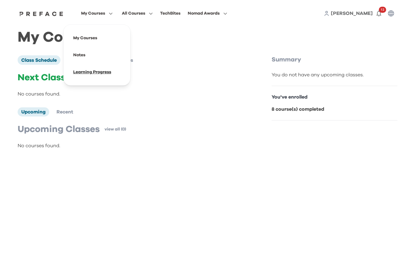  I want to click on a: view all (0), so click(115, 129).